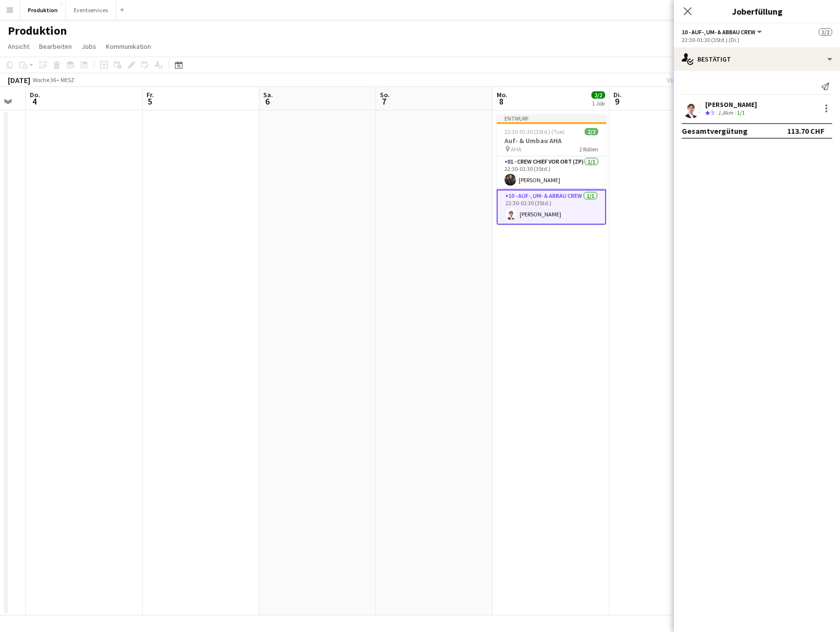 The width and height of the screenshot is (840, 632). What do you see at coordinates (89, 47) in the screenshot?
I see `a: Jobs` at bounding box center [89, 47].